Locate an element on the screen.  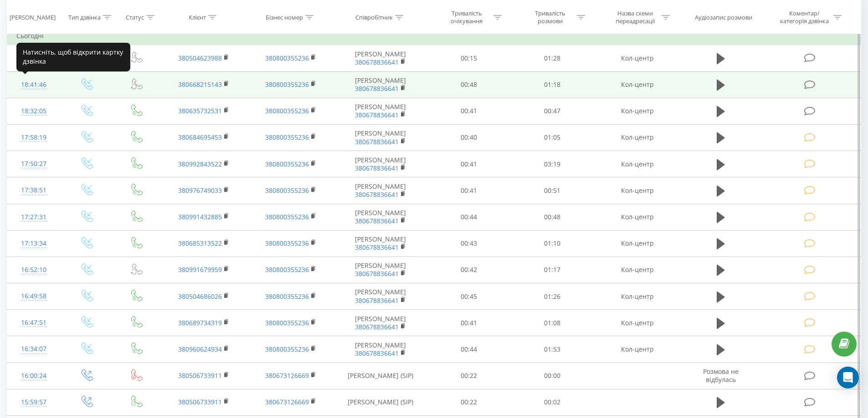
div: 17:13:34 is located at coordinates (34, 243).